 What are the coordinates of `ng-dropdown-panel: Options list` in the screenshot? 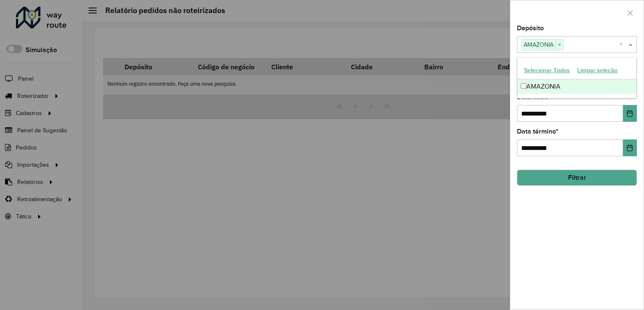 It's located at (577, 78).